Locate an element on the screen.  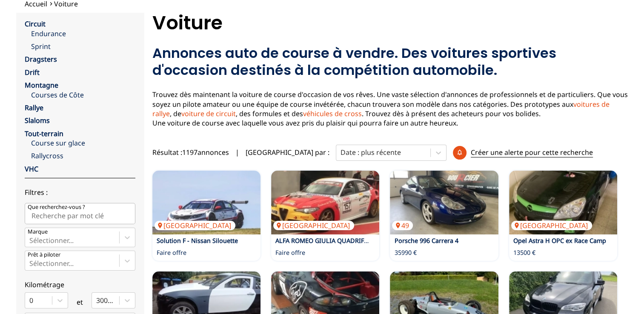
p: 13500 € is located at coordinates (524, 253).